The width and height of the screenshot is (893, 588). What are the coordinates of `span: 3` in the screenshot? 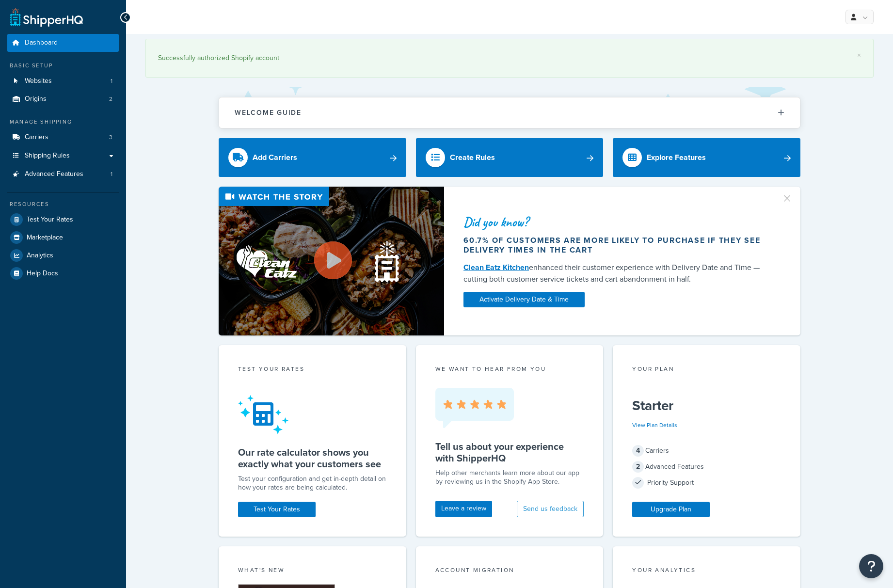 It's located at (111, 137).